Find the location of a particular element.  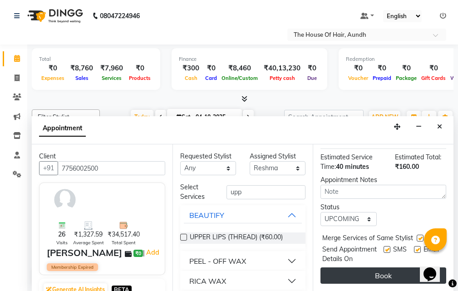

span: ₹1,327.59 is located at coordinates (88, 234).